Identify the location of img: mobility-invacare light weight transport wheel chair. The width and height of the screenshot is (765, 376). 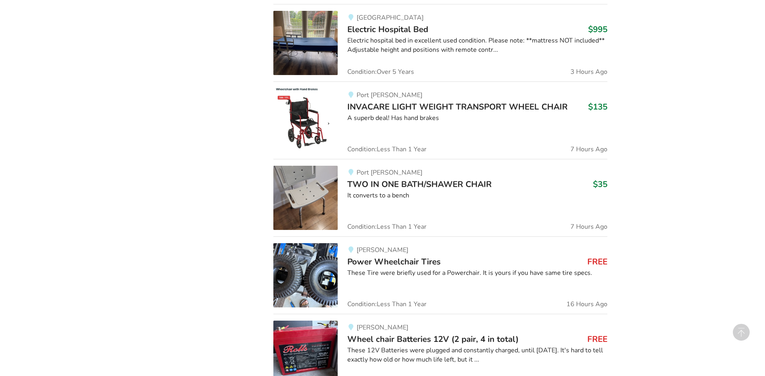
(305, 121).